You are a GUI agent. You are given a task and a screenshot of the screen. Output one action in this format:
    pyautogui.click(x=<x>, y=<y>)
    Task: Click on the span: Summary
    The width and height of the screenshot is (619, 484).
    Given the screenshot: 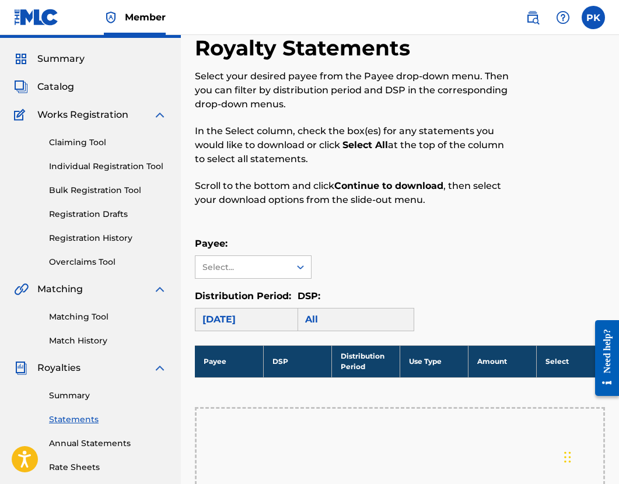 What is the action you would take?
    pyautogui.click(x=61, y=59)
    